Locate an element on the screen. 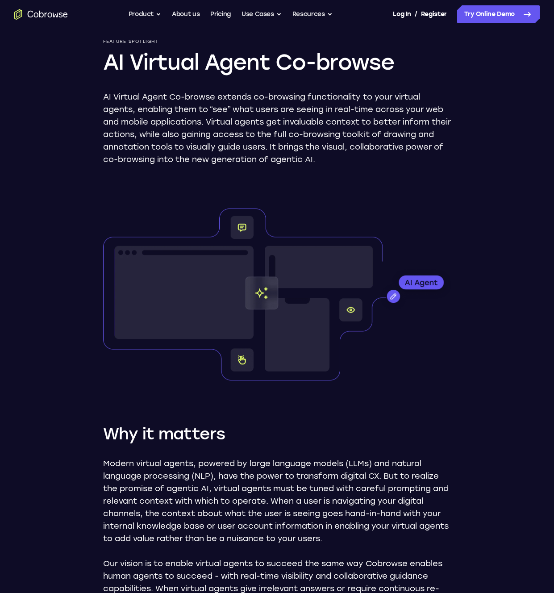  p: Modern virtual agents, powered by large language models (LLMs) and natural language processing (N... is located at coordinates (277, 501).